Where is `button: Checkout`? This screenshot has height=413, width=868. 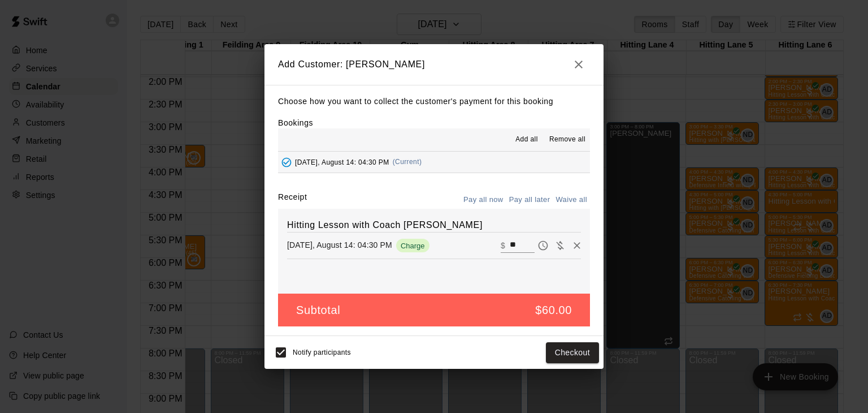
button: Checkout is located at coordinates (573, 353).